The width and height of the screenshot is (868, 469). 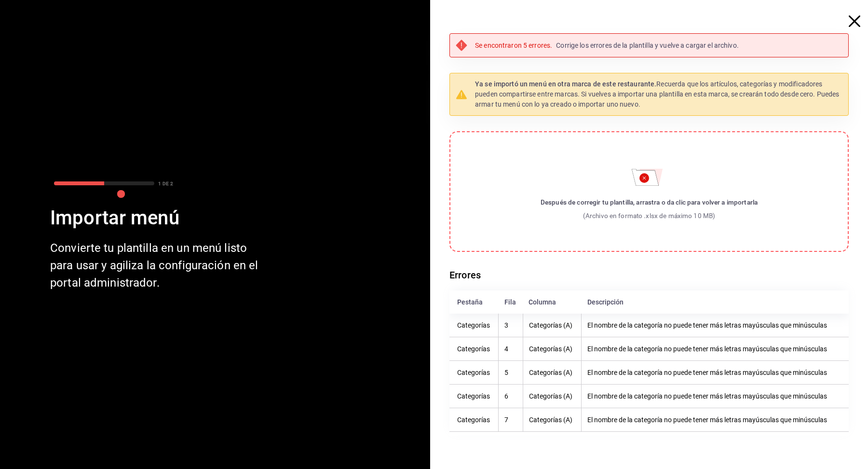 What do you see at coordinates (511, 325) in the screenshot?
I see `th: 3` at bounding box center [511, 325].